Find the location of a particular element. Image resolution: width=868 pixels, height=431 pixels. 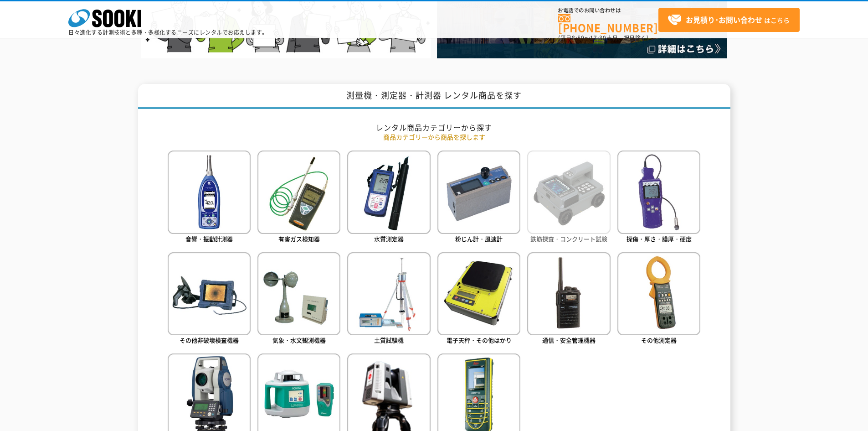

p: 日々進化する計測技術と多種・多様化するニーズにレンタルでお応えします。 is located at coordinates (168, 32).